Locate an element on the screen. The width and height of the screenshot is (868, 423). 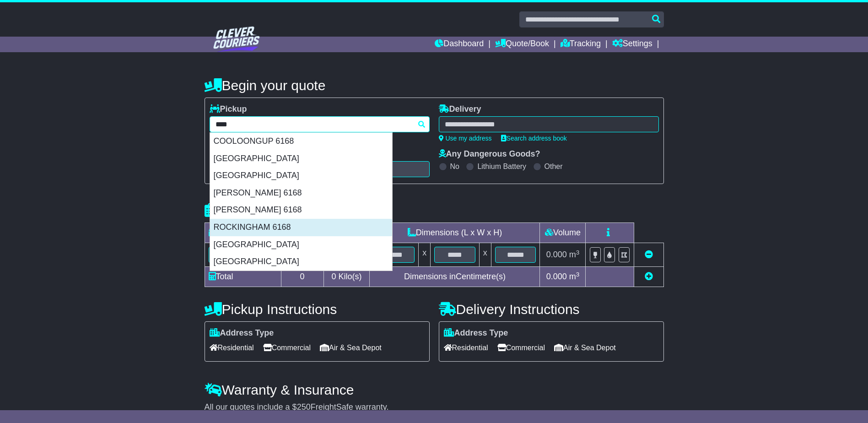
div: COOLOONGUP 6168 is located at coordinates (301, 142).